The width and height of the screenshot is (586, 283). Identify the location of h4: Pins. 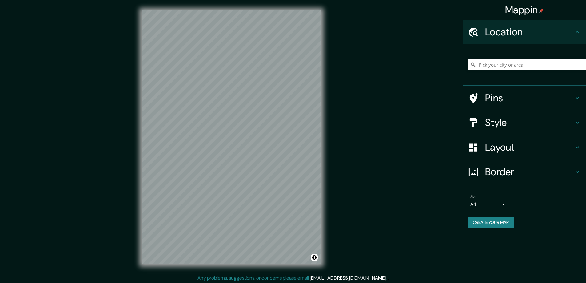
(529, 98).